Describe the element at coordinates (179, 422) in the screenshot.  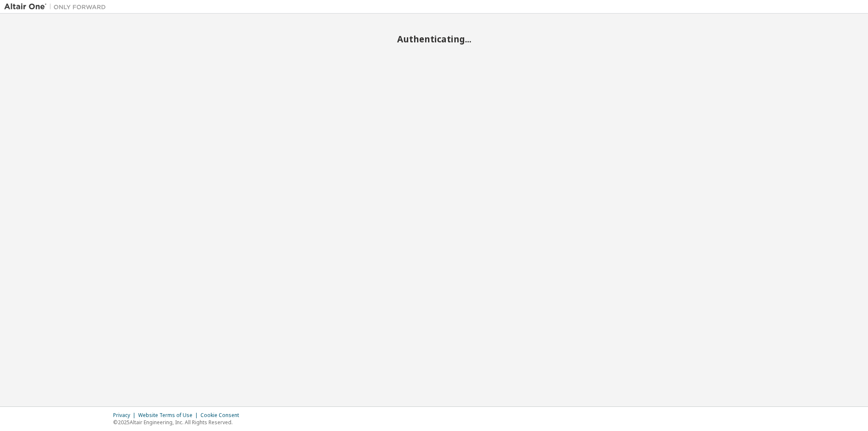
I see `p: © 2025 Altair Engineering, Inc. All Rights Reserved.` at that location.